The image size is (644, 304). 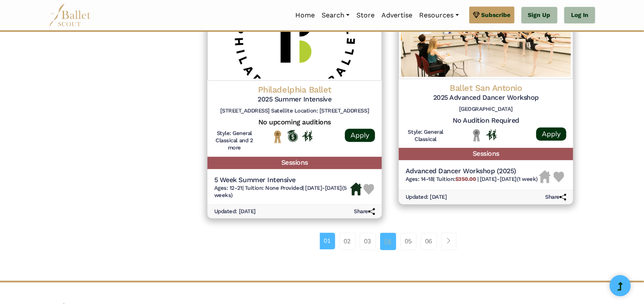 What do you see at coordinates (539, 15) in the screenshot?
I see `a: Sign Up` at bounding box center [539, 15].